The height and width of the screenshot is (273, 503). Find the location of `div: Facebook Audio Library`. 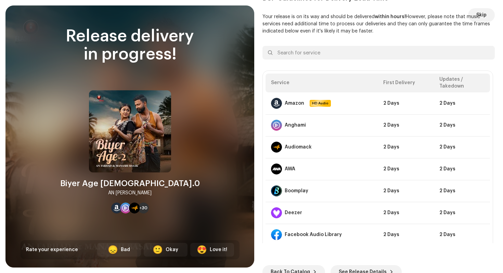

div: Facebook Audio Library is located at coordinates (313, 235).